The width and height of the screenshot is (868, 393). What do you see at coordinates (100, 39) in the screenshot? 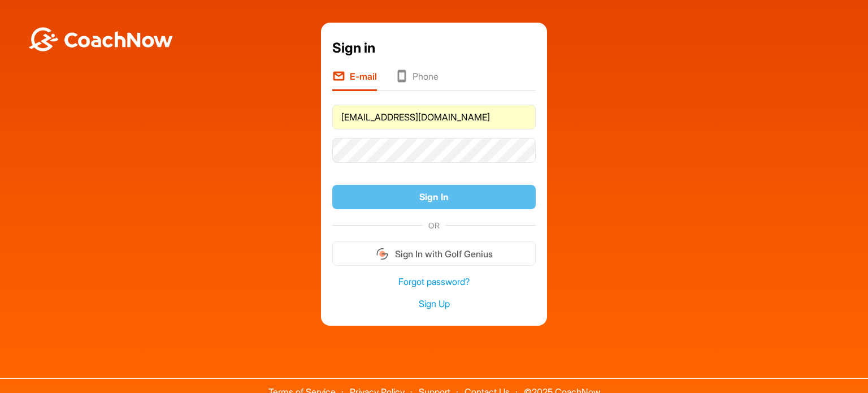
I see `img: BwLJSsUCoWCh5upNqxVrqldRgqLPVwmV24tXu5FoVAoFEpwwqQ3VIfuoInZCoVCoTD4vwADAC3ZFMkVEQFDAAAAAElFTkSuQmCC` at bounding box center [100, 39].